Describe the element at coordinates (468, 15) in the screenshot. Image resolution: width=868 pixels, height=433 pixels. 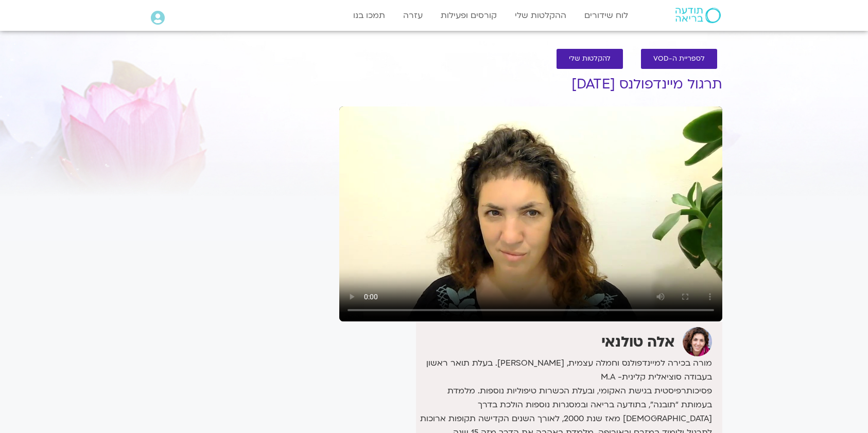
I see `a: קורסים ופעילות` at that location.